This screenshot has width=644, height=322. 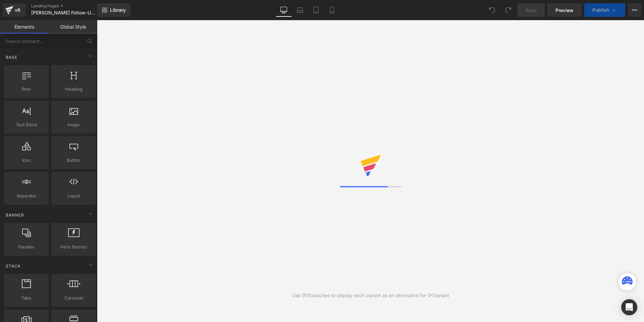 What do you see at coordinates (14, 10) in the screenshot?
I see `a: v6` at bounding box center [14, 10].